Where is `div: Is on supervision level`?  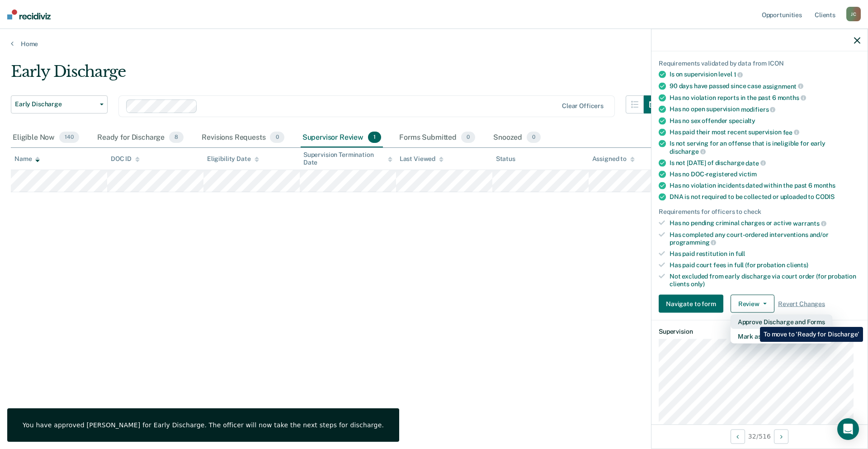
div: Is on supervision level is located at coordinates (765, 75).